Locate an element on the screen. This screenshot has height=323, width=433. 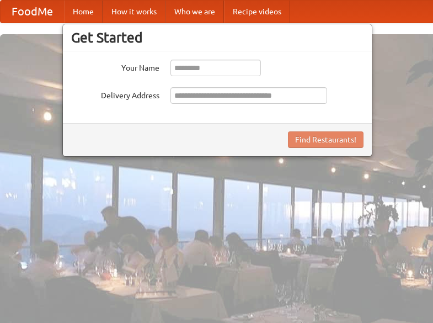
a: Home is located at coordinates (83, 12).